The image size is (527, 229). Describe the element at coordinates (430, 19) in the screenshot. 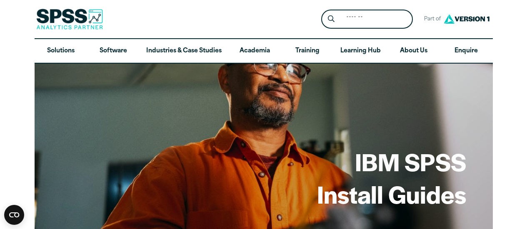

I see `span: Part of` at that location.